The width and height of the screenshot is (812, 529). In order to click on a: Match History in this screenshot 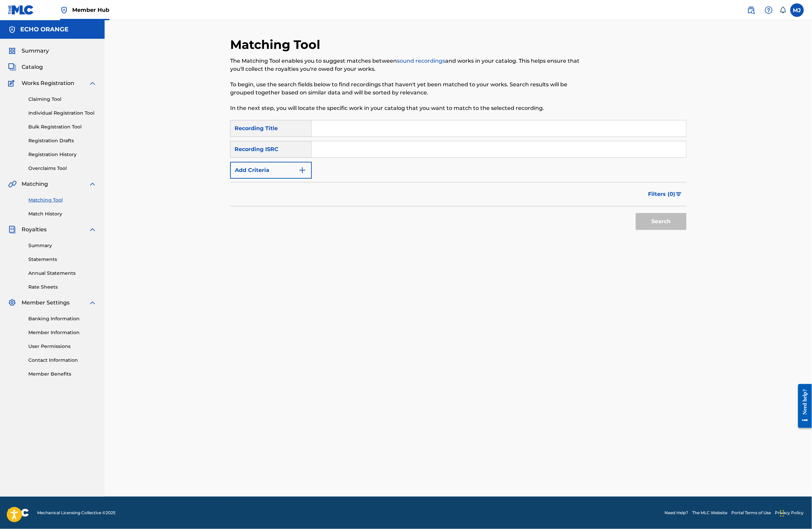, I will do `click(62, 214)`.